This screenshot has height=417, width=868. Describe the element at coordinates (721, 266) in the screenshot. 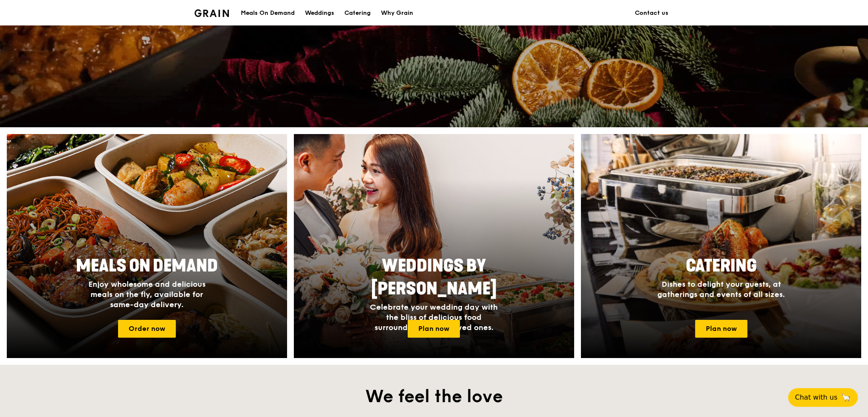

I see `span: Catering` at that location.